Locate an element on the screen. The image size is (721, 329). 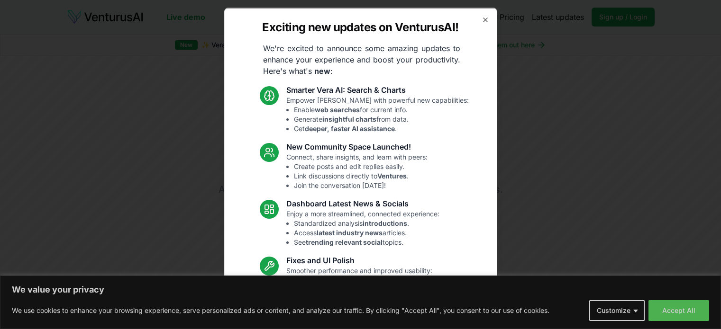
strong: web searches is located at coordinates (337, 109).